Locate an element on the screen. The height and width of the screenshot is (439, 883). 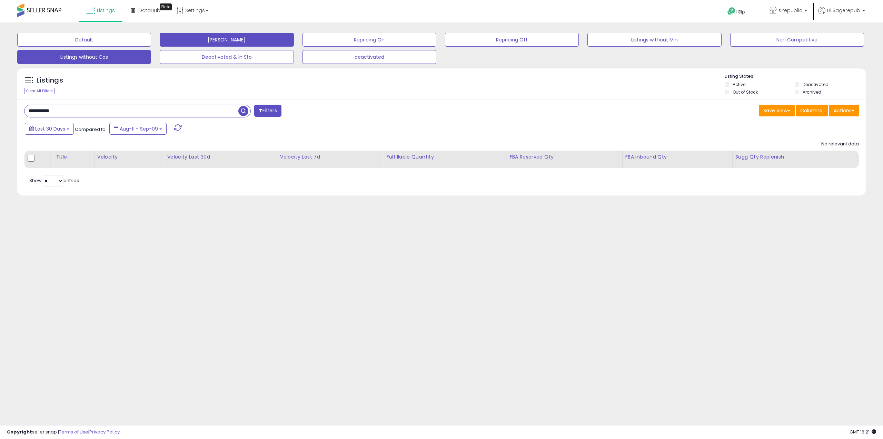
button: Aug-11 - Sep-09 is located at coordinates (138, 129).